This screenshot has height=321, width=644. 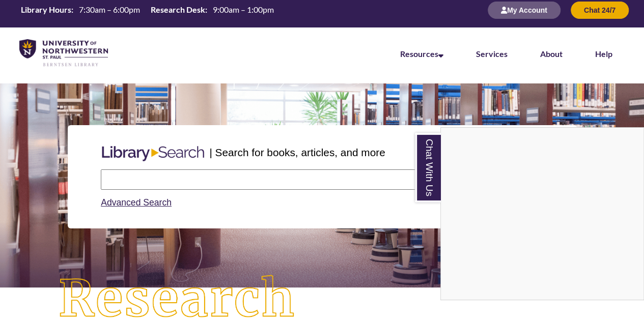 I want to click on a: About, so click(x=552, y=54).